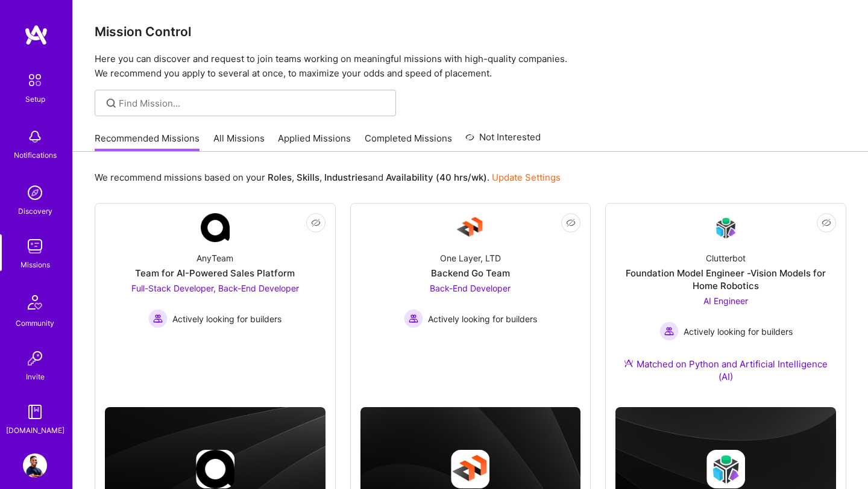 This screenshot has width=868, height=489. What do you see at coordinates (726, 258) in the screenshot?
I see `div: Clutterbot` at bounding box center [726, 258].